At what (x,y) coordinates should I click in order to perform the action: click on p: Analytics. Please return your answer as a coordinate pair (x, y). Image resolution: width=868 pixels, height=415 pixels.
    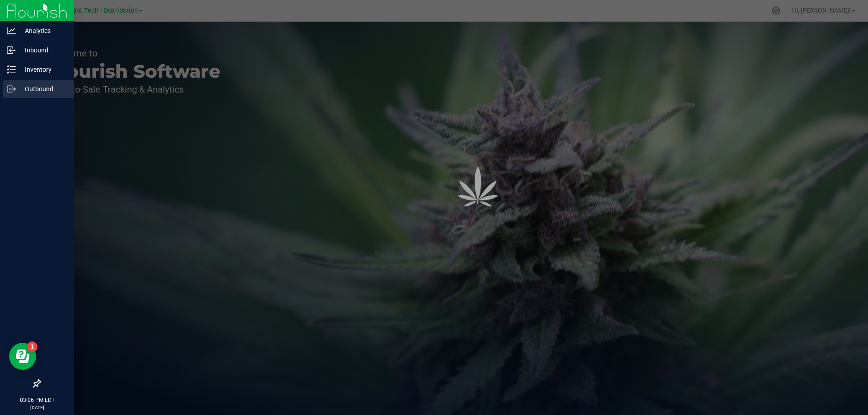
    Looking at the image, I should click on (43, 31).